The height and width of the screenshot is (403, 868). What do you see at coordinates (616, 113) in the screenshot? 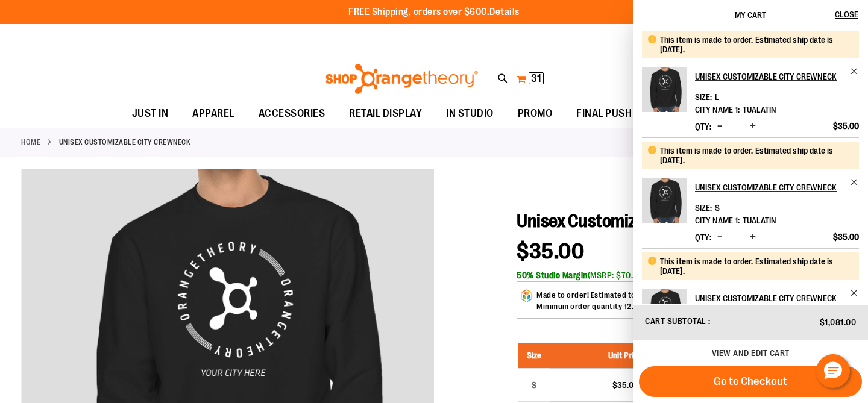
I see `span: FINAL PUSH SALE` at bounding box center [616, 113].